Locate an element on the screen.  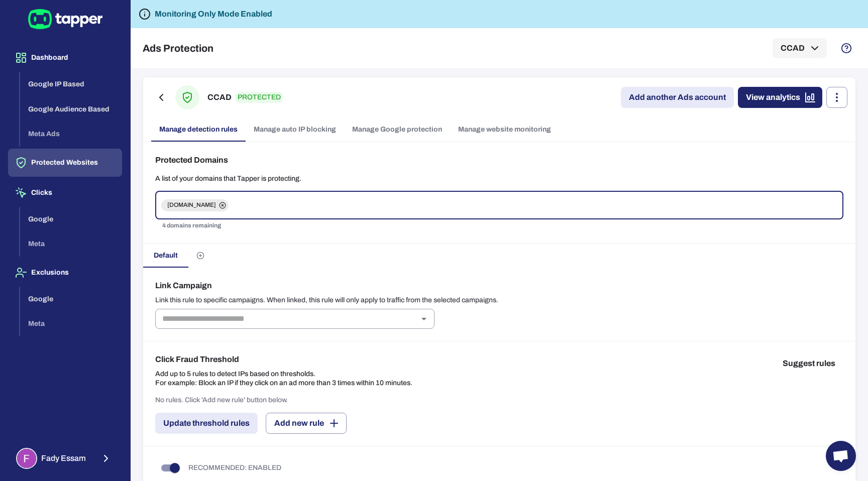
button: Add new rule is located at coordinates (306, 423).